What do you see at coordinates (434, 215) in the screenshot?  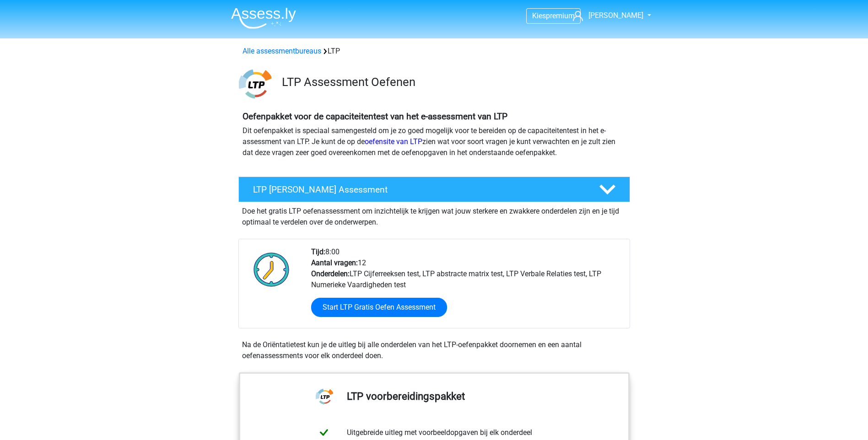 I see `div: Doe het gratis LTP oefenassessment om inzichtelijk te krijgen wat jouw sterkere en zwakkere onder...` at bounding box center [434, 215].